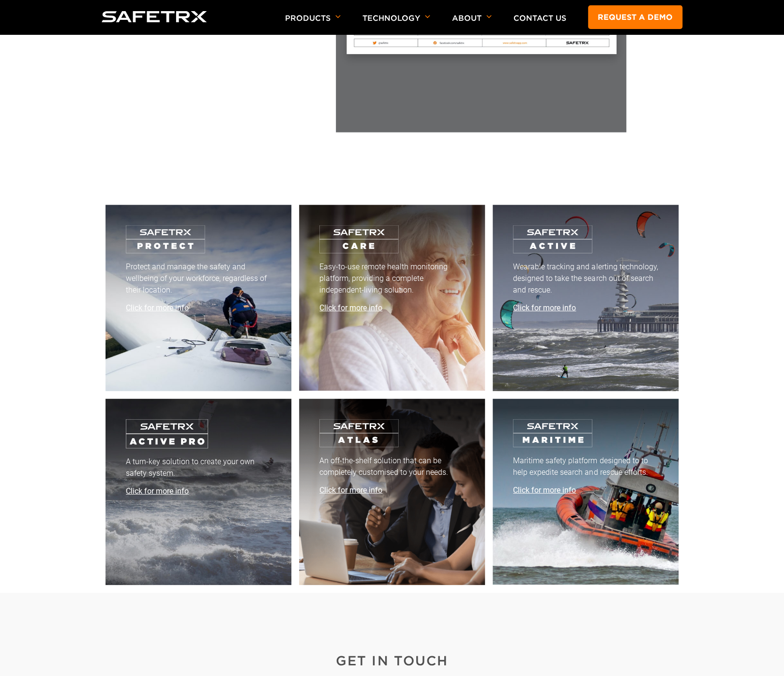 The height and width of the screenshot is (676, 784). Describe the element at coordinates (199, 278) in the screenshot. I see `p: Protect and manage the safety and wellbeing of your workforce, regardless of their location.` at that location.